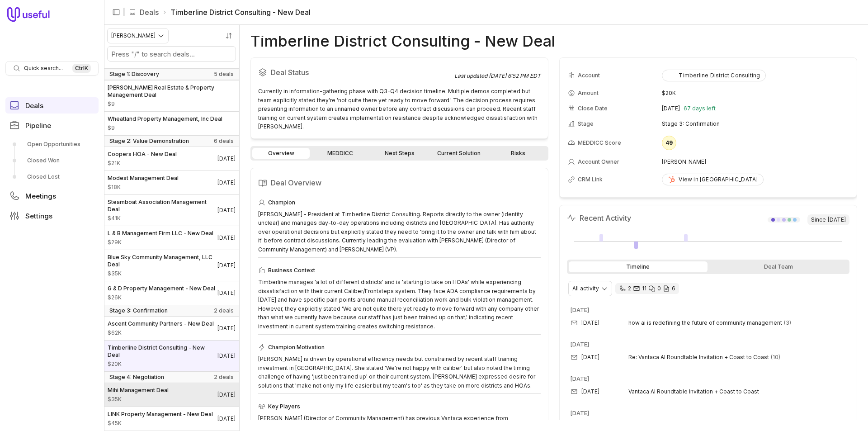  What do you see at coordinates (400, 270) in the screenshot?
I see `div: Business Context` at bounding box center [400, 270].